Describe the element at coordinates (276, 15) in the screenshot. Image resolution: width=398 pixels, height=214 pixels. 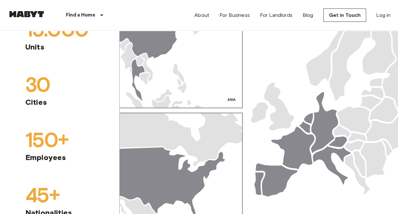
I see `a: For Landlords` at that location.